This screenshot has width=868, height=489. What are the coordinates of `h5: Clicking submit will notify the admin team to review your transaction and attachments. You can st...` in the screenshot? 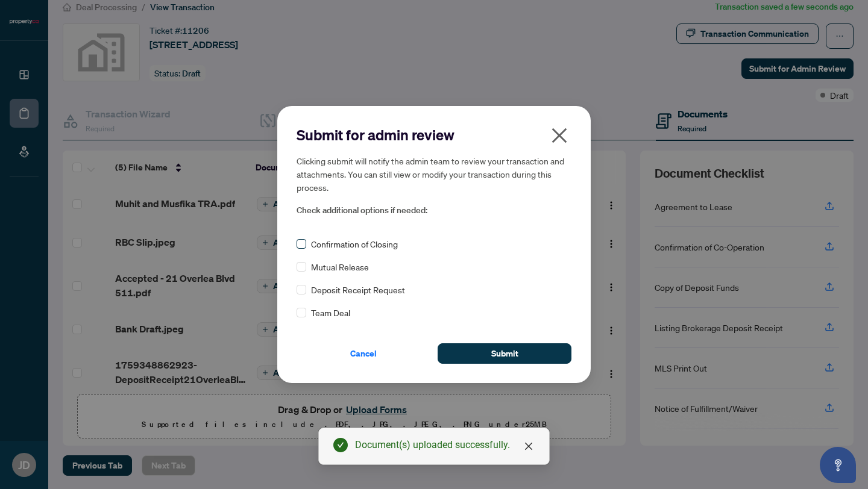 It's located at (434, 174).